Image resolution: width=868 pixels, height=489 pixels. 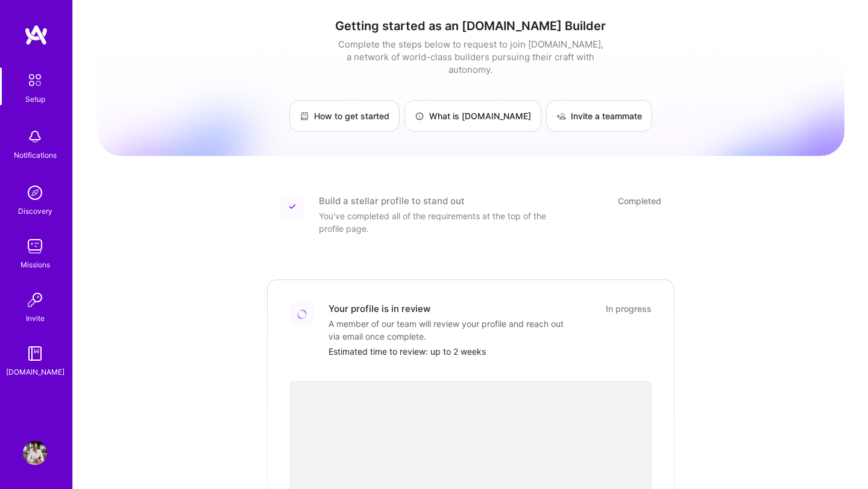 I want to click on div: Completed, so click(x=640, y=201).